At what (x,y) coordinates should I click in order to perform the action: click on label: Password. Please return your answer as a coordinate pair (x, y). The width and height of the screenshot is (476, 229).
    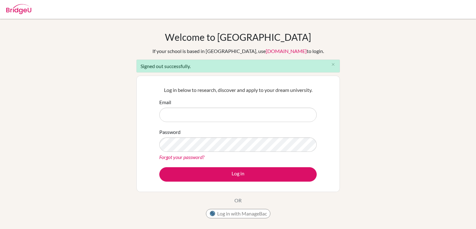
    Looking at the image, I should click on (170, 132).